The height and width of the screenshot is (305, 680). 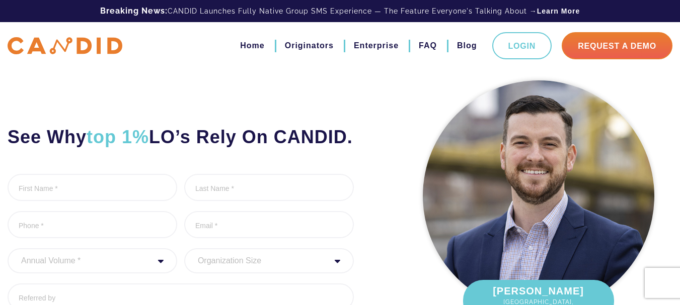 What do you see at coordinates (92, 225) in the screenshot?
I see `input: Phone *` at bounding box center [92, 225].